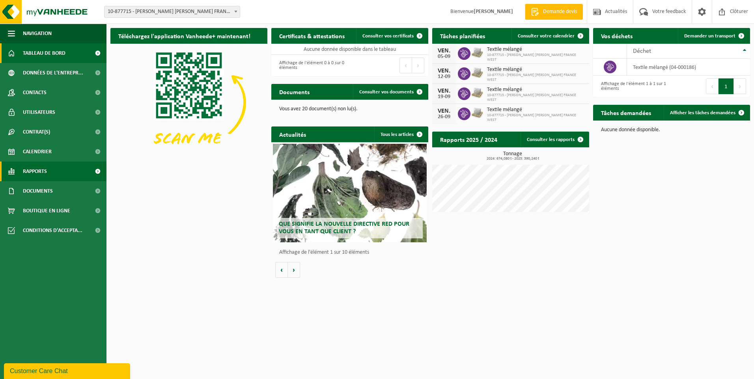 The width and height of the screenshot is (754, 379). Describe the element at coordinates (184, 35) in the screenshot. I see `h2: Téléchargez l'application Vanheede+ maintenant!` at that location.